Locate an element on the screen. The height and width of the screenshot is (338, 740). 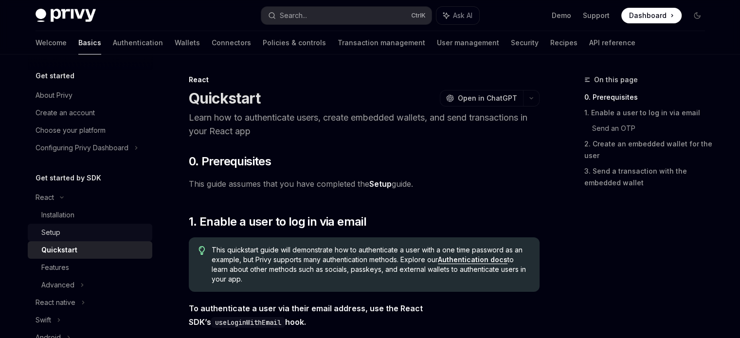
svg: Tip is located at coordinates (202, 251).